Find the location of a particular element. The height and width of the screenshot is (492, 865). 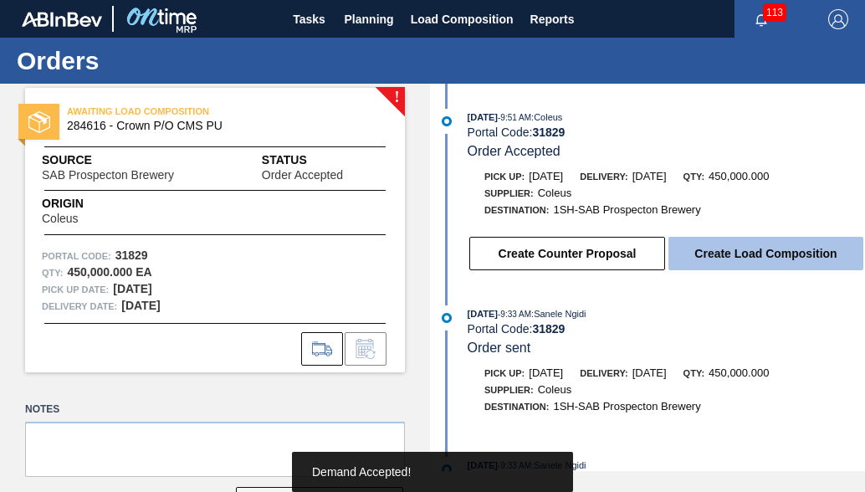

span: Order sent is located at coordinates (499, 347).